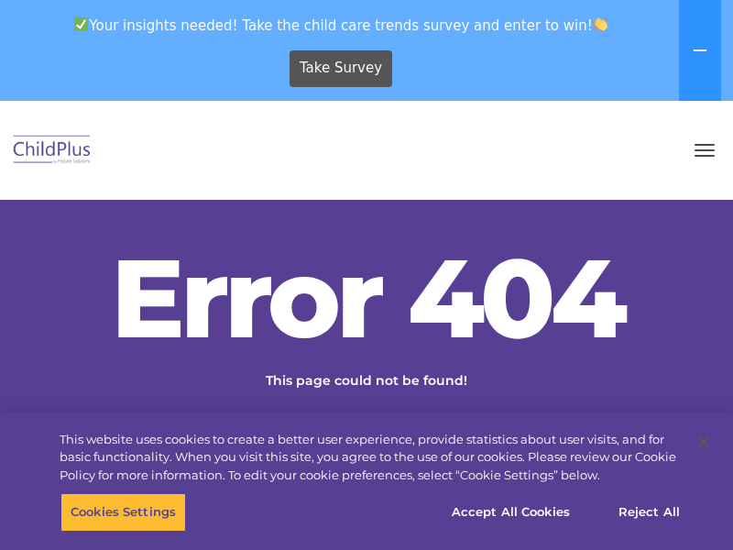 The image size is (733, 550). Describe the element at coordinates (704, 442) in the screenshot. I see `button: Close` at that location.